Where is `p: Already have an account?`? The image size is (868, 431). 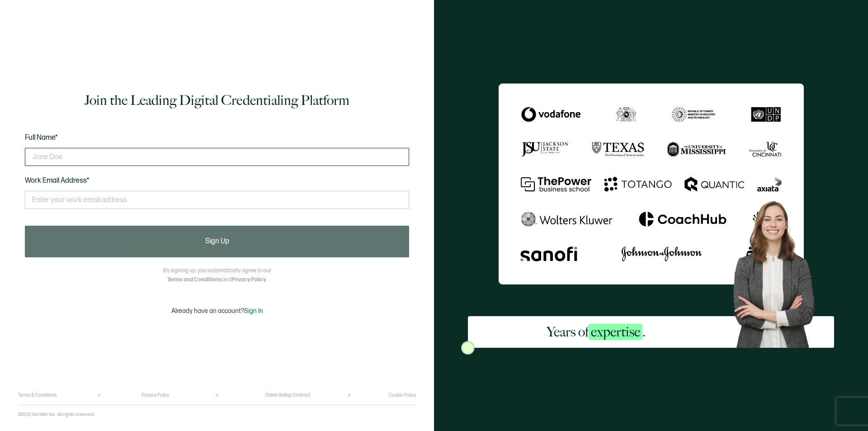 p: Already have an account? is located at coordinates (217, 311).